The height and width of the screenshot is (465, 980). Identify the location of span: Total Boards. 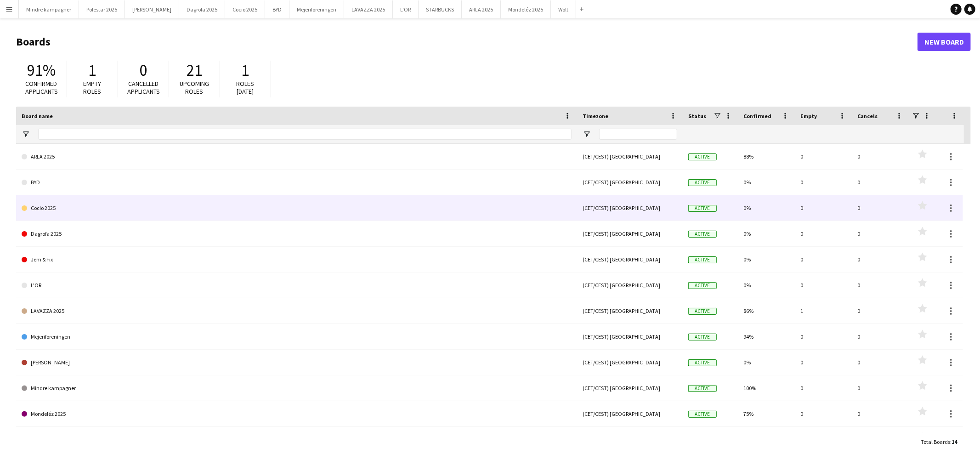
(936, 441).